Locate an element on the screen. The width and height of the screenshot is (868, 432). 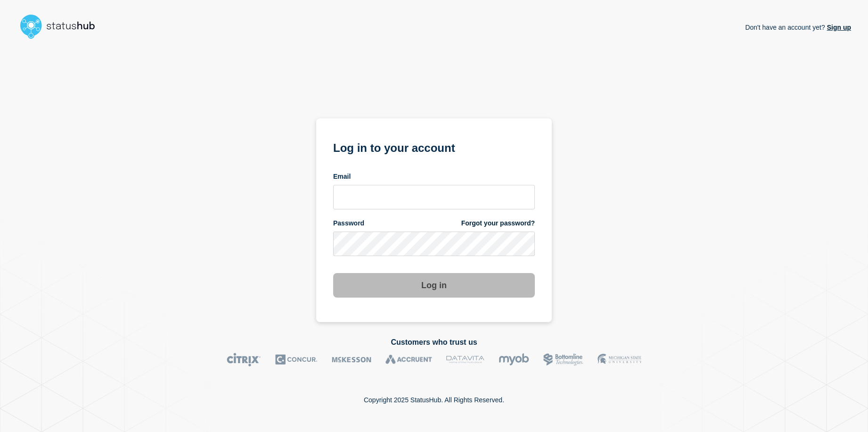
img: myob logo is located at coordinates (514, 359).